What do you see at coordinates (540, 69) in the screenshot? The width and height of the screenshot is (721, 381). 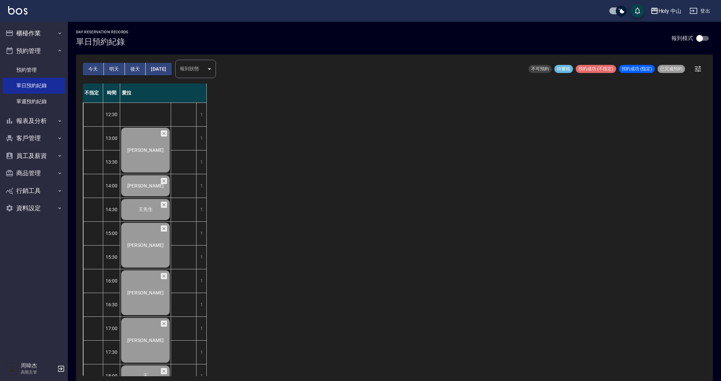 I see `span: 不可預約` at bounding box center [540, 69].